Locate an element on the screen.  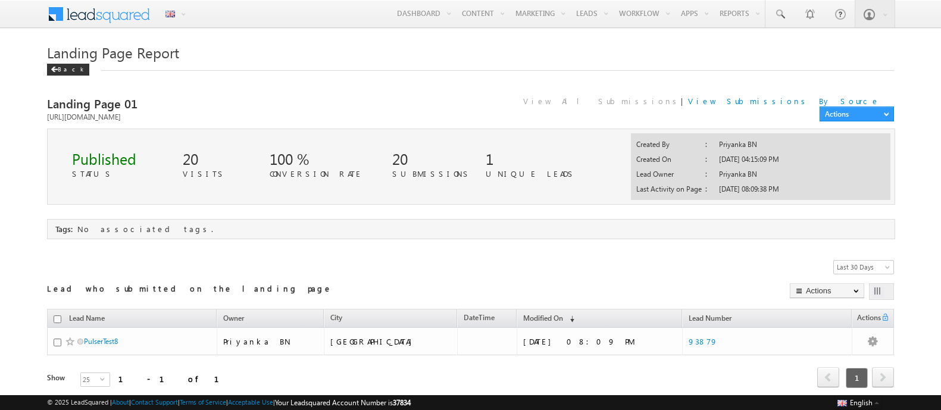
a: Lead Number is located at coordinates (710, 319).